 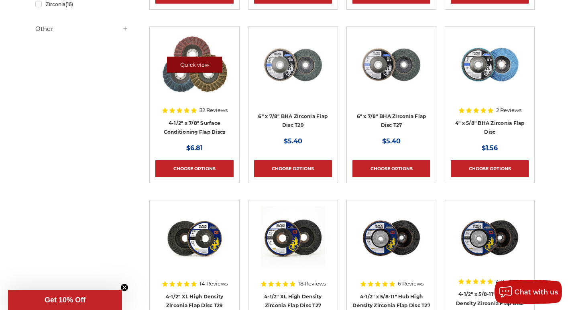 I want to click on span: 32 Reviews, so click(x=213, y=110).